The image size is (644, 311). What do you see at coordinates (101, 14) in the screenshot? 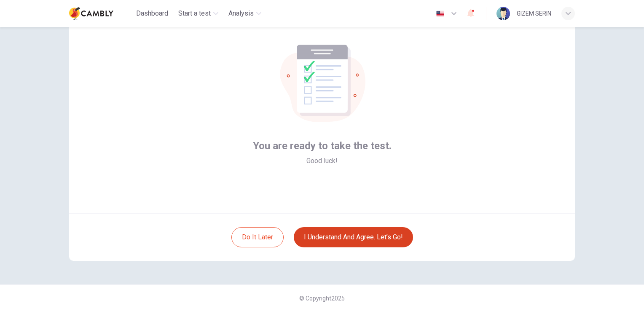
I see `a: Cambly logo` at bounding box center [101, 14].